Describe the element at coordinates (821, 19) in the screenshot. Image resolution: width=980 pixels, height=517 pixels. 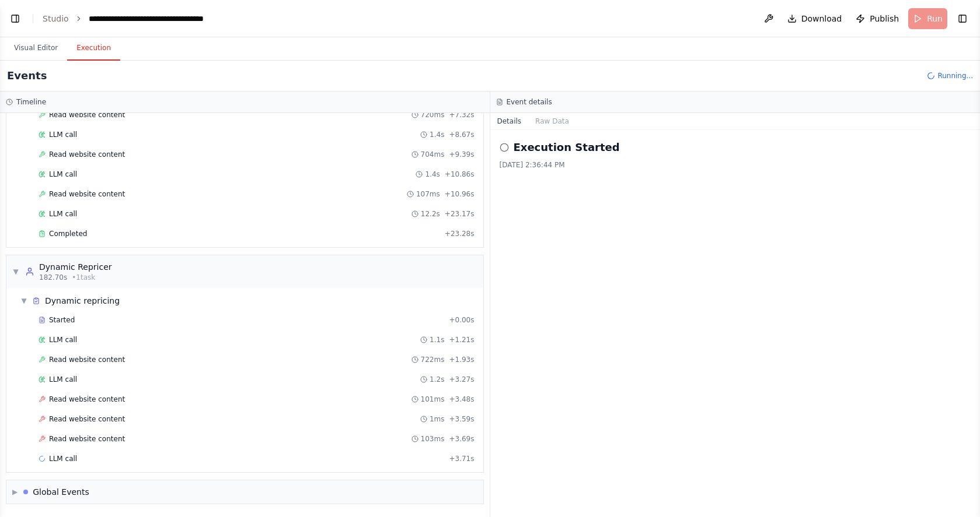
I see `span: Download` at that location.